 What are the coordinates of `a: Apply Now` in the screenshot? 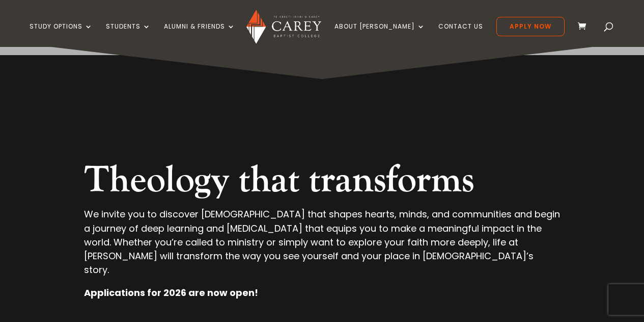 It's located at (530, 26).